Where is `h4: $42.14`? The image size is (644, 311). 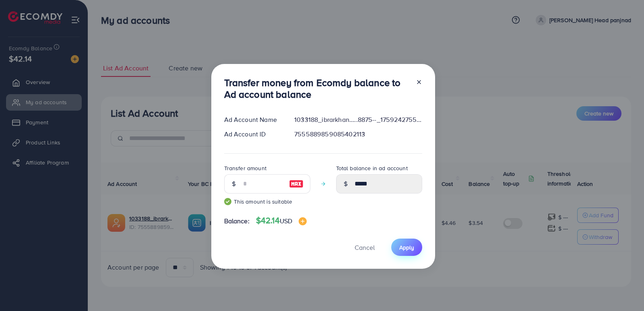 h4: $42.14 is located at coordinates (281, 220).